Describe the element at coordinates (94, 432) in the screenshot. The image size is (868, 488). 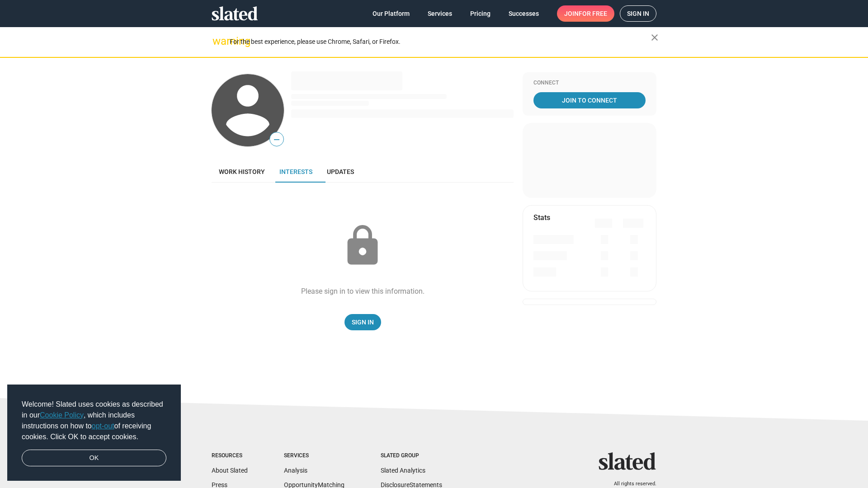
I see `div: cookieconsent` at that location.